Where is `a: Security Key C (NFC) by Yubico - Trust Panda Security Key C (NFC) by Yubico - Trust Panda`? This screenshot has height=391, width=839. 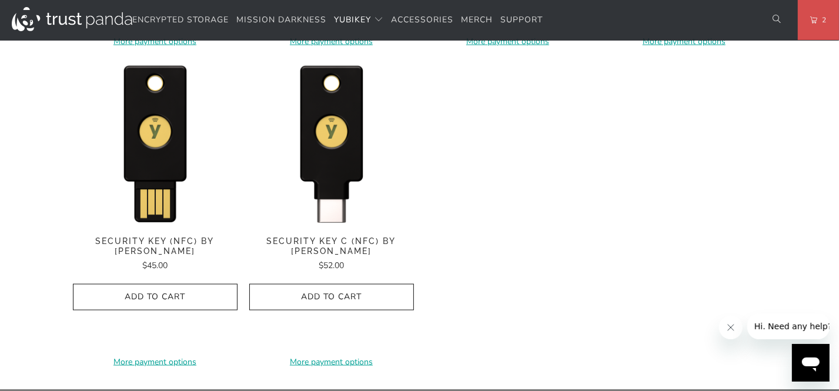
a: Security Key C (NFC) by Yubico - Trust Panda Security Key C (NFC) by Yubico - Trust Panda is located at coordinates (332, 142).